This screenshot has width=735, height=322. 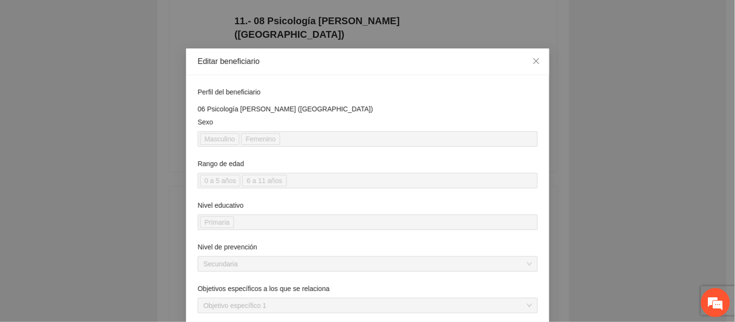 I want to click on span: Estamos en línea., so click(x=95, y=155).